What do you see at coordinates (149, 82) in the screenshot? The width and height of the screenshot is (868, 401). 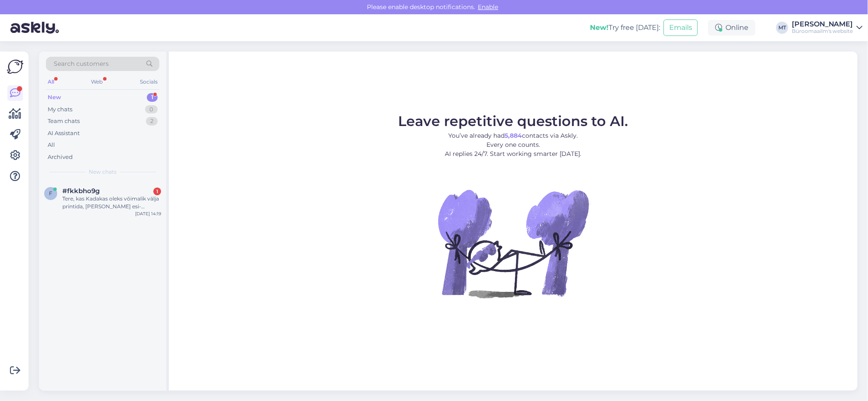 I see `div: Socials` at bounding box center [149, 82].